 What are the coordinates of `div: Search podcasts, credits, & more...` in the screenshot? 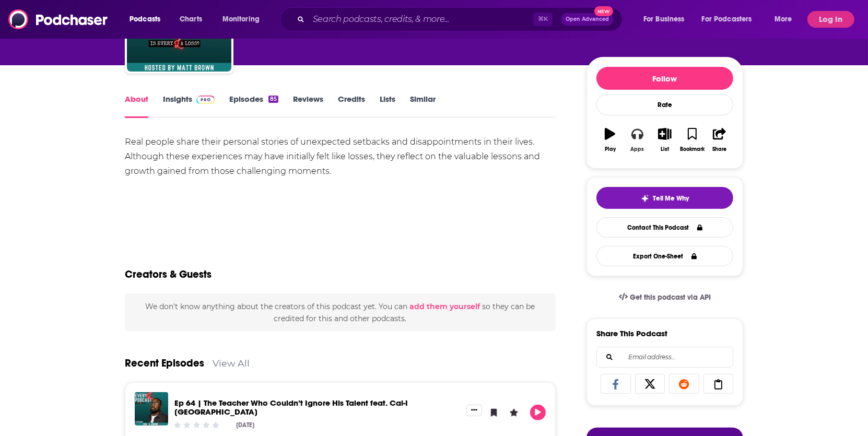 It's located at (461, 19).